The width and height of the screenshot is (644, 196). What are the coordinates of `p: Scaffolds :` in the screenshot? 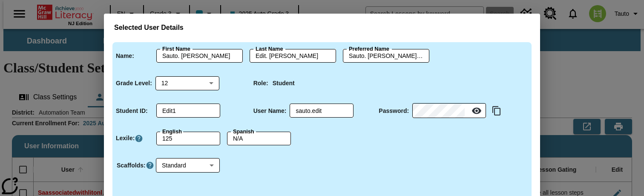 It's located at (131, 165).